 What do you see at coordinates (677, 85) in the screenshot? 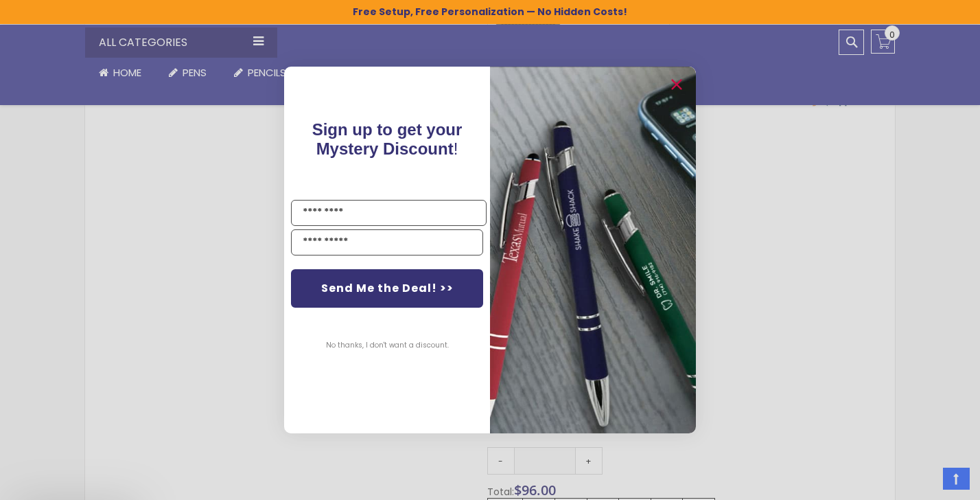
I see `button: Close dialog` at bounding box center [677, 85].